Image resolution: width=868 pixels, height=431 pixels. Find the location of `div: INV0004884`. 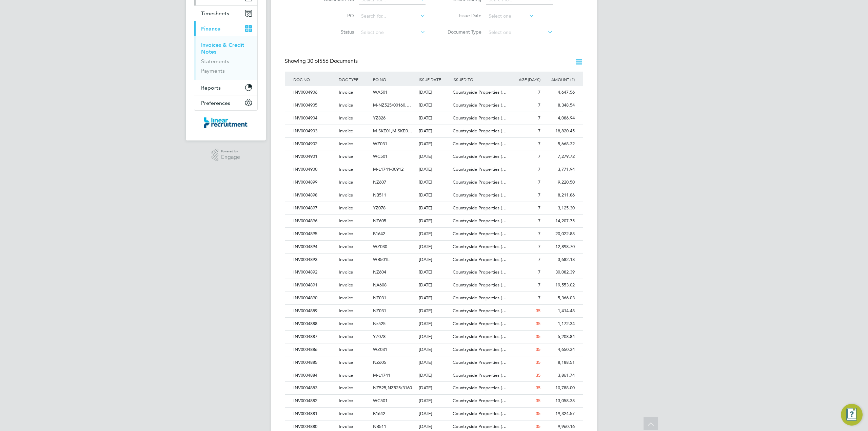

div: INV0004884 is located at coordinates (314, 375).